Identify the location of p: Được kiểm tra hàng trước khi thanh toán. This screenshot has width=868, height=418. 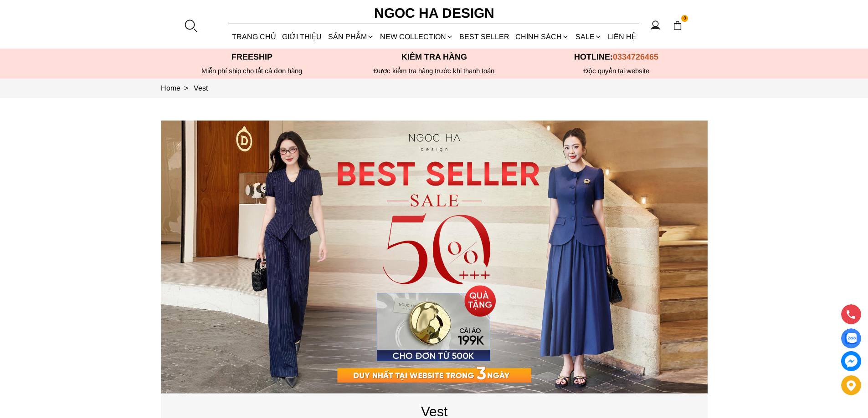
(434, 71).